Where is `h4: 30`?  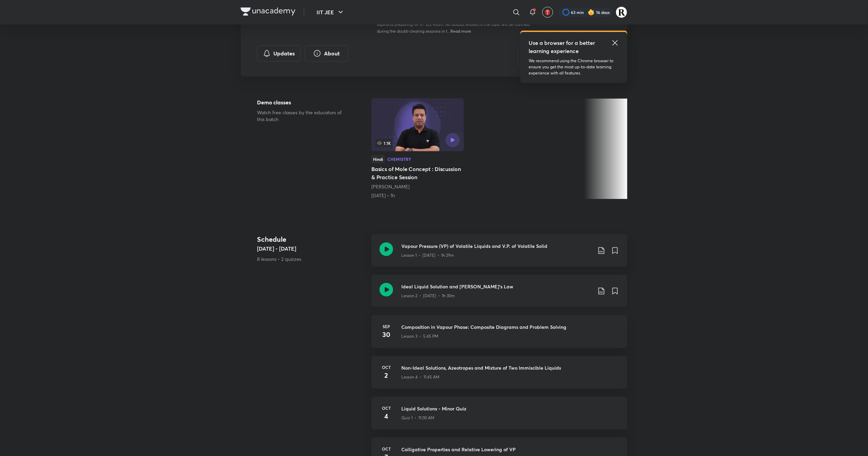 h4: 30 is located at coordinates (387, 335).